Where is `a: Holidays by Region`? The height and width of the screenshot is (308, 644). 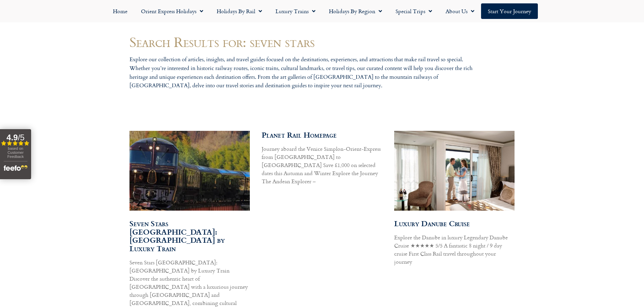
a: Holidays by Region is located at coordinates (355, 11).